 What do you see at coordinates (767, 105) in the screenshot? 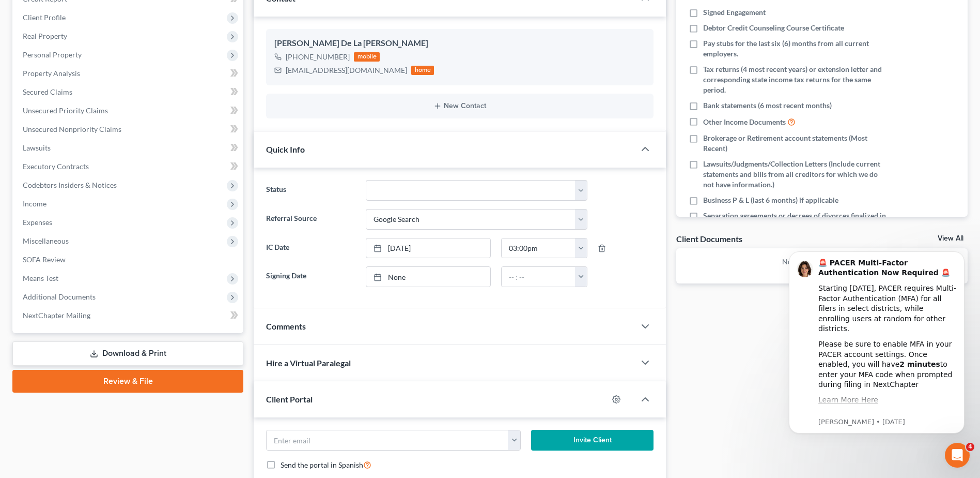
I see `span: Bank statements (6 most recent months)` at bounding box center [767, 105].